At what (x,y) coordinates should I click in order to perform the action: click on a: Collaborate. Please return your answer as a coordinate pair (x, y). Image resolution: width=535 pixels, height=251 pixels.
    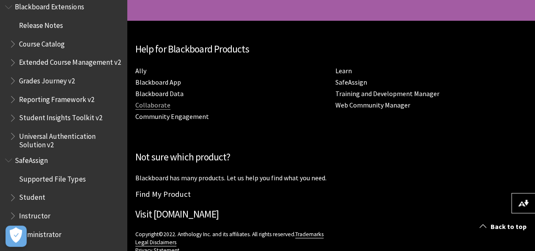
    Looking at the image, I should click on (153, 105).